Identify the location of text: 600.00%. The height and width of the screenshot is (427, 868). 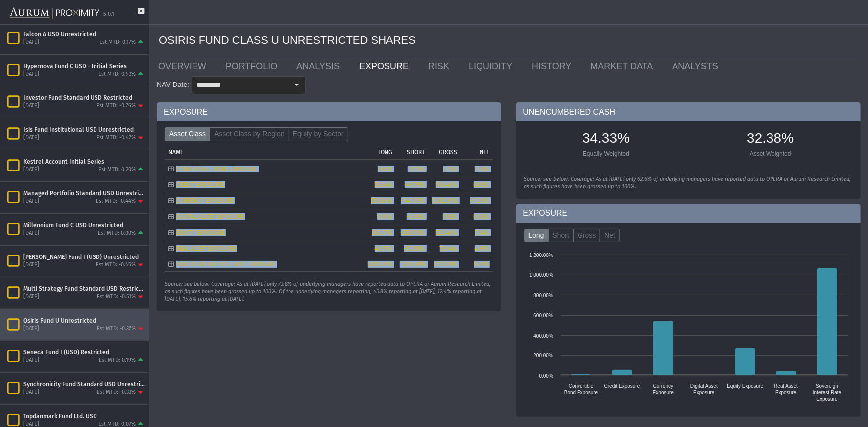
(543, 315).